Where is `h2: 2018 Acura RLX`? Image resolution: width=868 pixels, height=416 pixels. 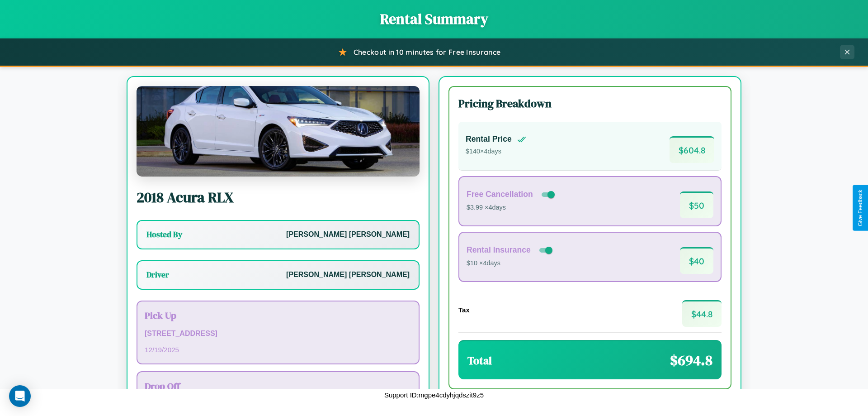 h2: 2018 Acura RLX is located at coordinates (278, 197).